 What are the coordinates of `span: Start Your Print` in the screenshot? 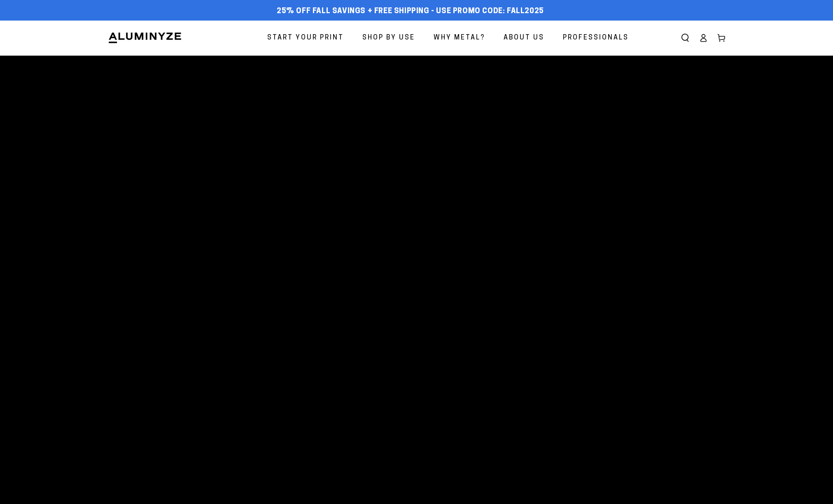 It's located at (306, 38).